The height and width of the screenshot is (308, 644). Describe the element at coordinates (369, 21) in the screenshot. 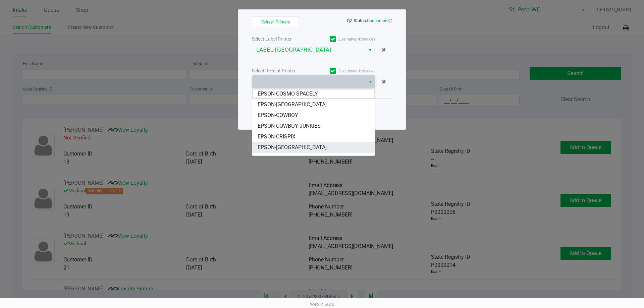

I see `span: QZ Status:` at that location.